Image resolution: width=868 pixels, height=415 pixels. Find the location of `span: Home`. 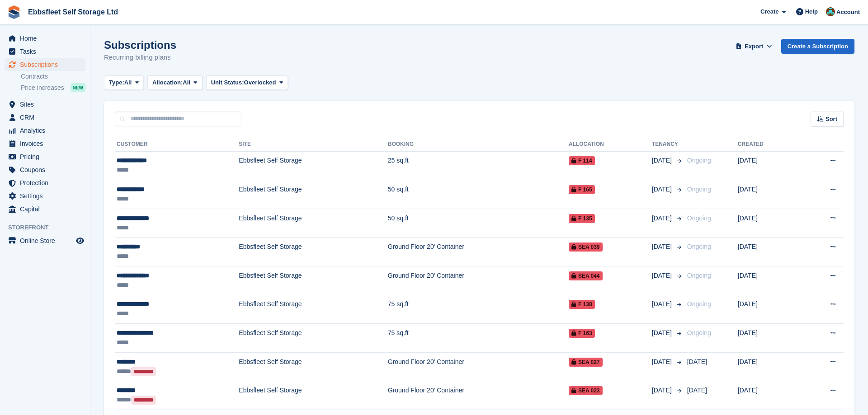

span: Home is located at coordinates (47, 38).